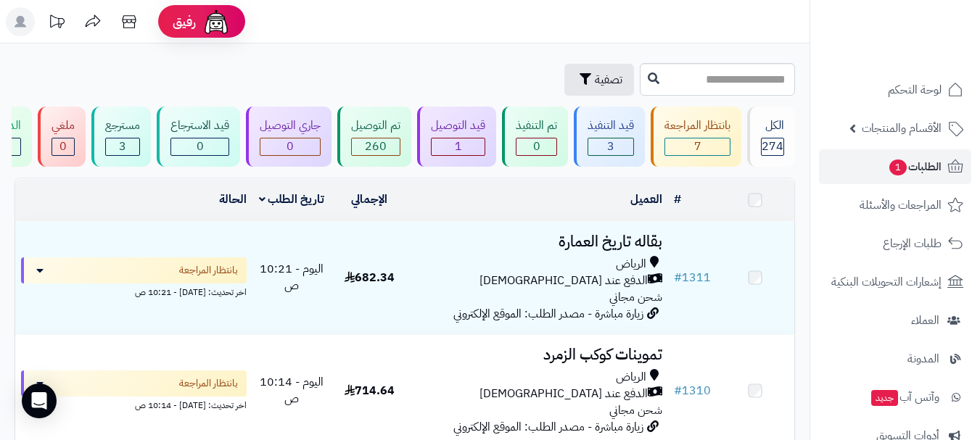 The image size is (980, 440). I want to click on span: إشعارات التحويلات البنكية, so click(887, 282).